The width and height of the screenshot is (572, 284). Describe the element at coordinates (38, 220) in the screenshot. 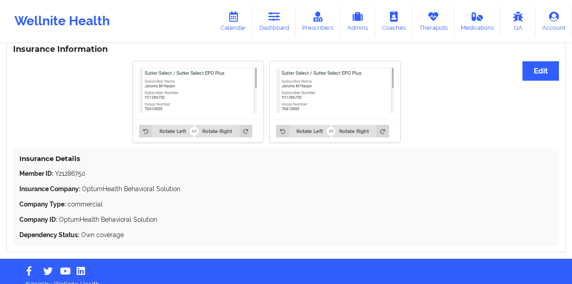

I see `strong: Company ID:` at that location.